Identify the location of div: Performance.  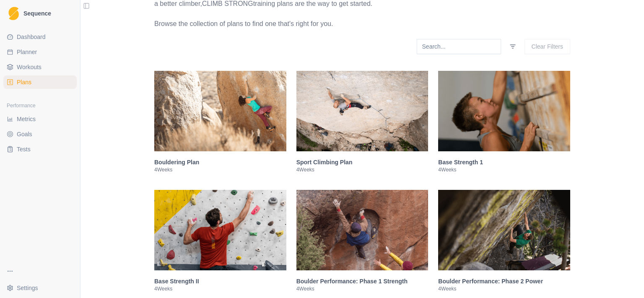
(40, 105).